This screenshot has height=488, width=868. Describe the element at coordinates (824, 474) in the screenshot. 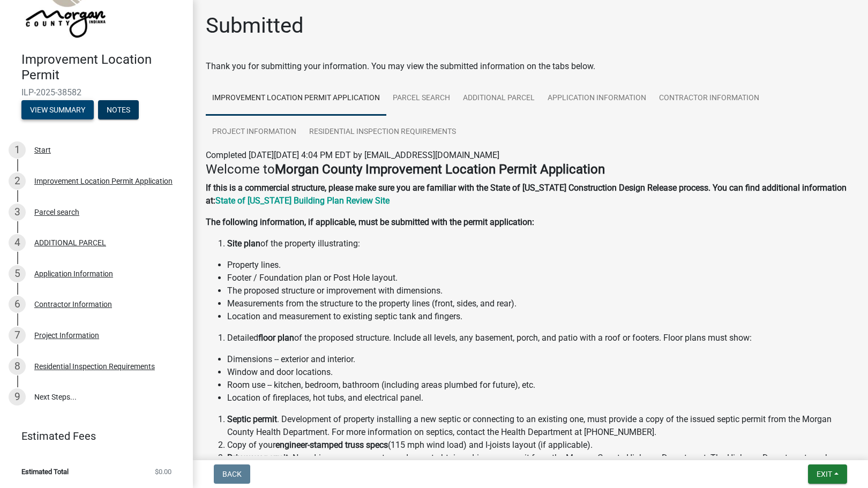

I see `span: Exit` at that location.